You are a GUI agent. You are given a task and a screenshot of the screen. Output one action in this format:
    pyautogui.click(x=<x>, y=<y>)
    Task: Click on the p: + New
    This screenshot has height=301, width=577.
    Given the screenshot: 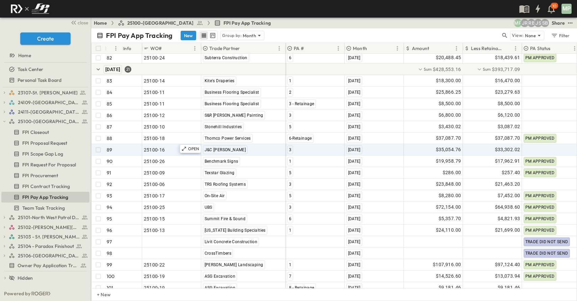 What is the action you would take?
    pyautogui.click(x=99, y=294)
    